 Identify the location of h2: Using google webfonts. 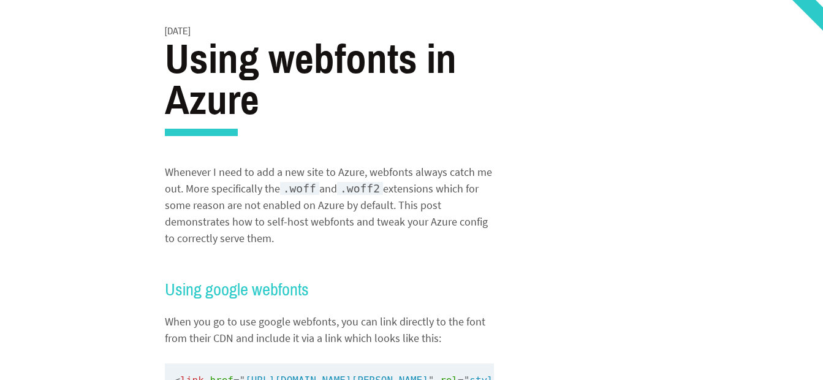
(329, 290).